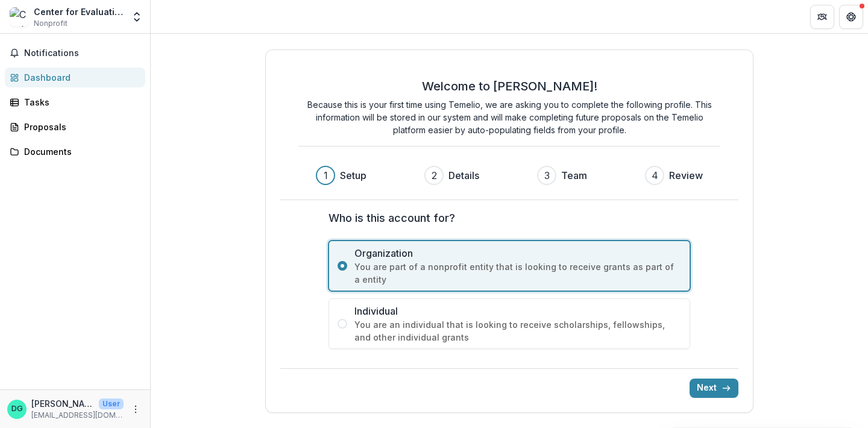 The image size is (868, 428). Describe the element at coordinates (136, 409) in the screenshot. I see `button: More` at that location.